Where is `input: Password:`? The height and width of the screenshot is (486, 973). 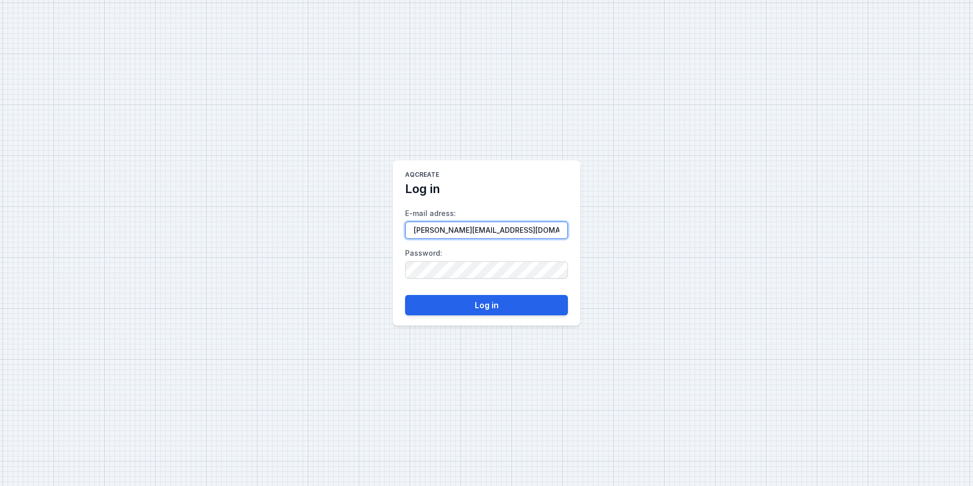
input: Password: is located at coordinates (487, 270).